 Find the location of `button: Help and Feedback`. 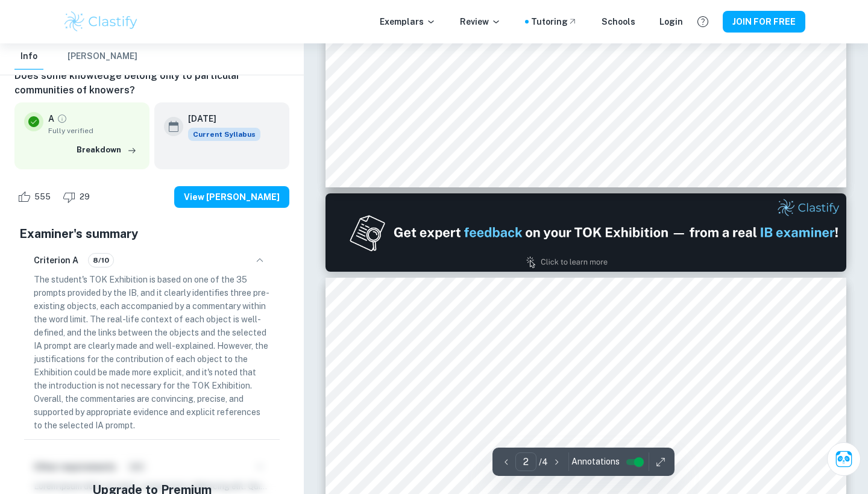

button: Help and Feedback is located at coordinates (703, 22).